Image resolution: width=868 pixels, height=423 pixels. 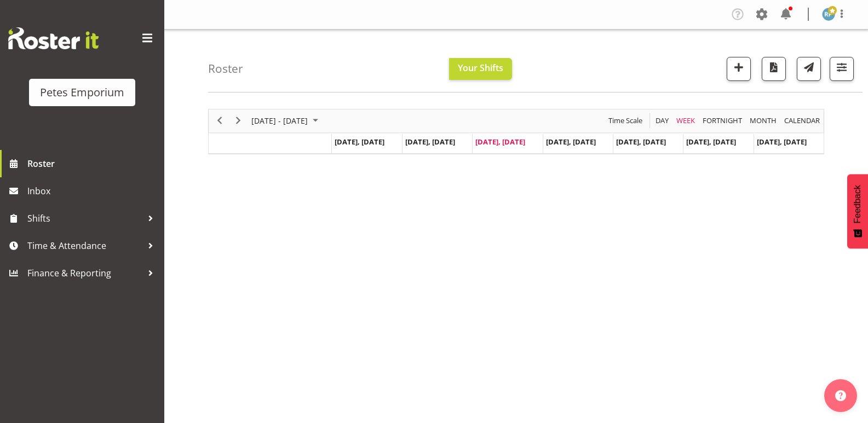 I want to click on button: Time Scale, so click(x=626, y=121).